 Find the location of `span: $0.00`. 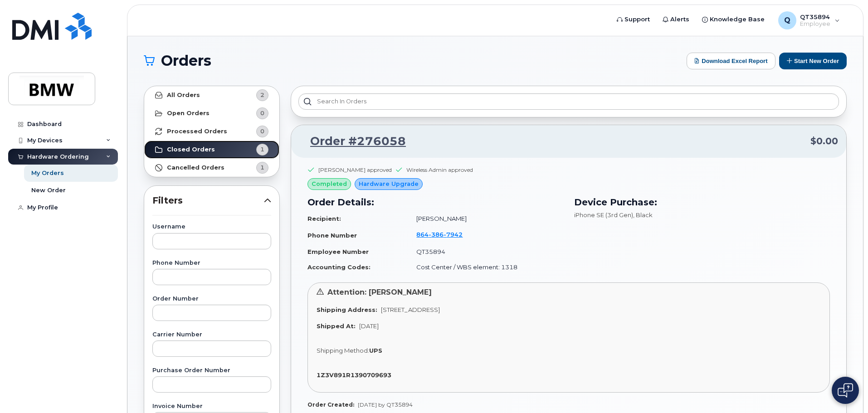

span: $0.00 is located at coordinates (824, 141).